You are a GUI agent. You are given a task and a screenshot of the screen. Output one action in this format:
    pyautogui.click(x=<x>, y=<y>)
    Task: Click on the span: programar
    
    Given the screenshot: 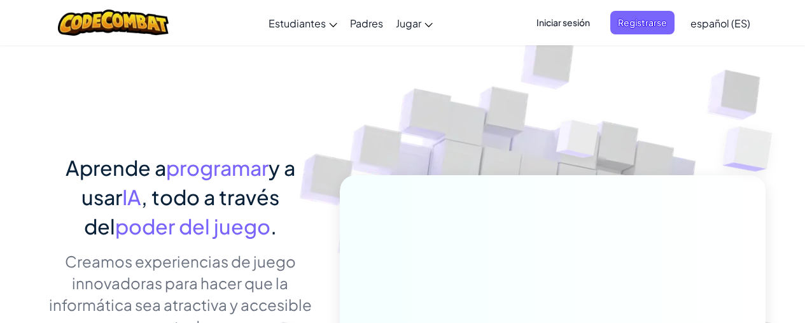 What is the action you would take?
    pyautogui.click(x=217, y=167)
    